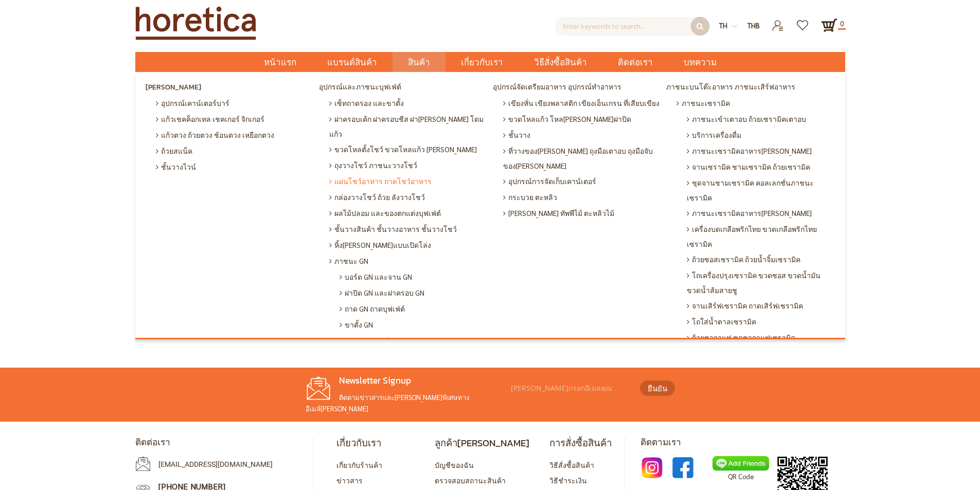 Image resolution: width=980 pixels, height=490 pixels. I want to click on span: ภาชนะบนโต๊ะอาหาร ภาชนะเสิร์ฟอาหาร, so click(731, 88).